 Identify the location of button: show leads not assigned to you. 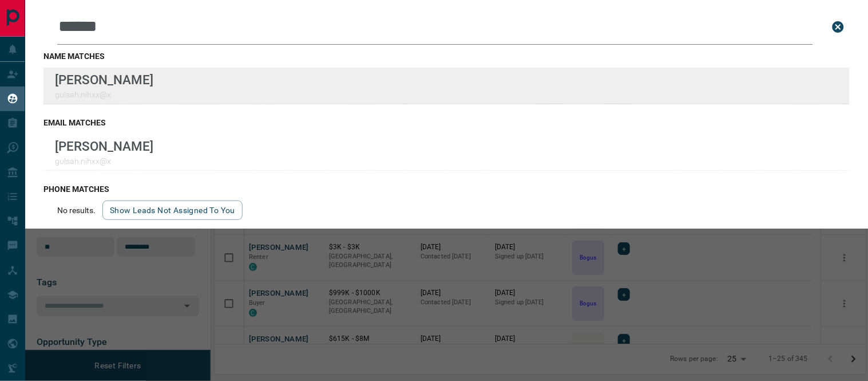
(172, 210).